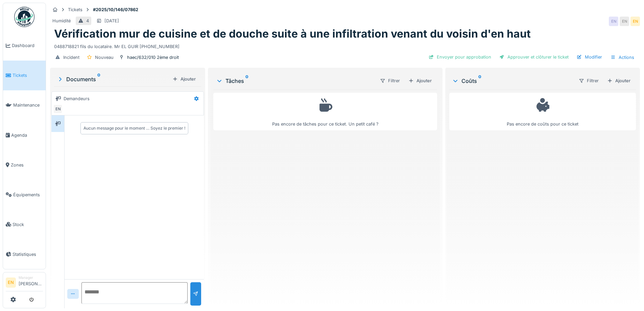 The height and width of the screenshot is (311, 644). Describe the element at coordinates (31, 277) in the screenshot. I see `div: Manager` at that location.